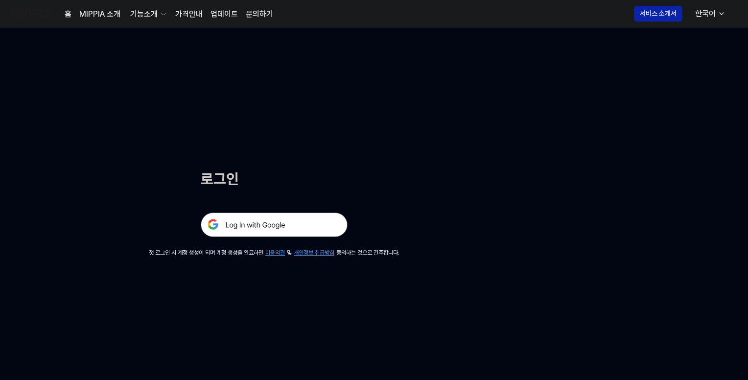 Image resolution: width=748 pixels, height=380 pixels. Describe the element at coordinates (259, 14) in the screenshot. I see `a: 문의하기` at that location.